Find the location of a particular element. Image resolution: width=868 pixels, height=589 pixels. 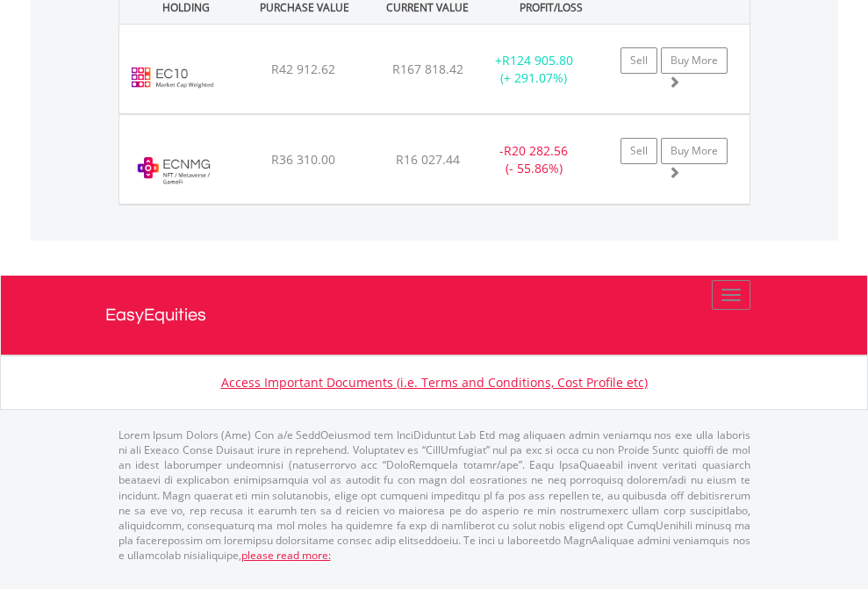

span: R20 282.56 is located at coordinates (535, 150).